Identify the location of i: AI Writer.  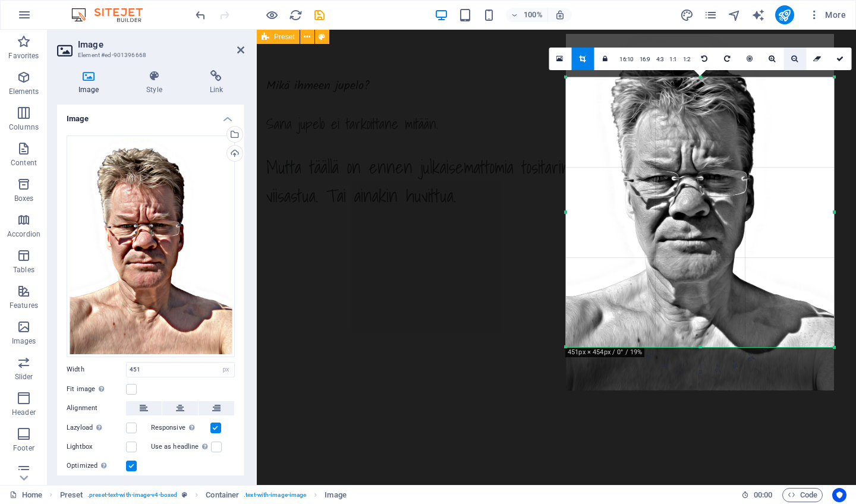
(758, 15).